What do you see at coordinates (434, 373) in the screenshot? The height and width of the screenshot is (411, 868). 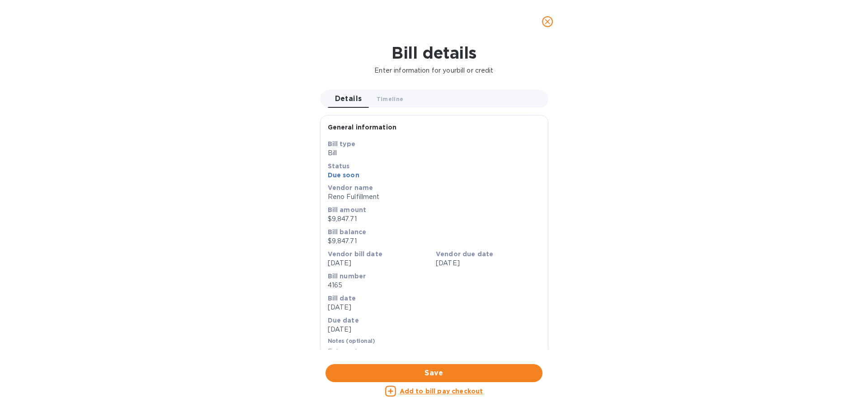 I see `span: Save` at bounding box center [434, 373].